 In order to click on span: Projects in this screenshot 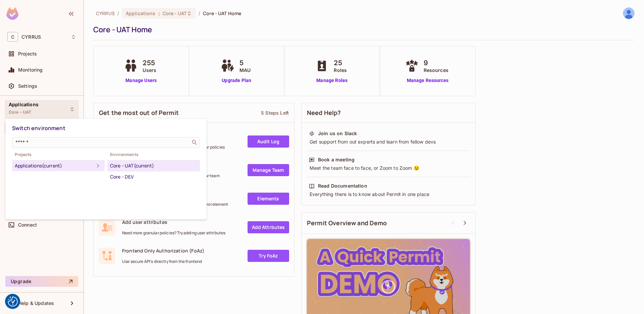, I will do `click(59, 155)`.